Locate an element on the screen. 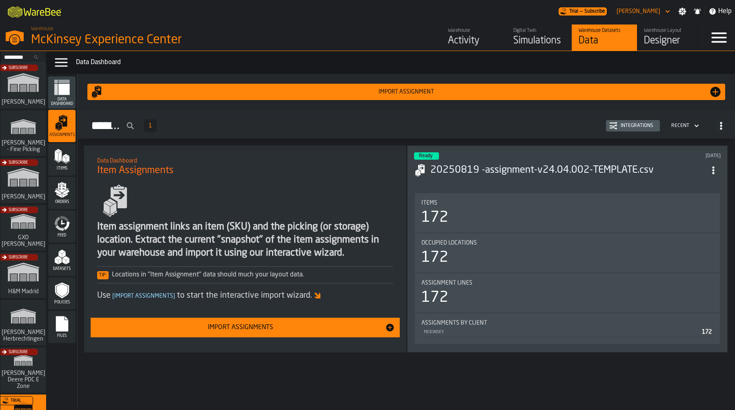 The height and width of the screenshot is (410, 735). div: ItemListCard-DashboardItemContainer is located at coordinates (567, 249).